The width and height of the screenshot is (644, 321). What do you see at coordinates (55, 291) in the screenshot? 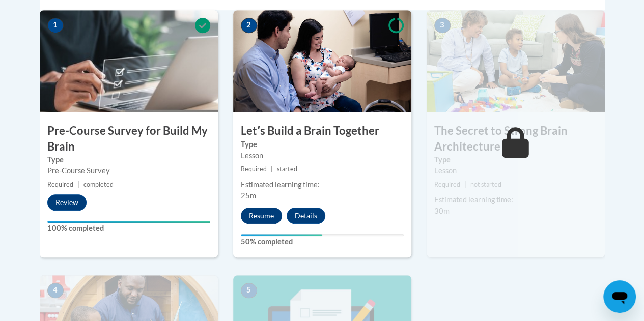
I see `span: 4` at bounding box center [55, 291].